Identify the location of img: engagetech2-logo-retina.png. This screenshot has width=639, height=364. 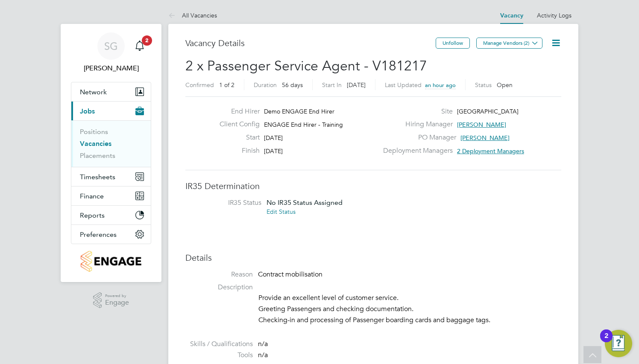
(111, 261).